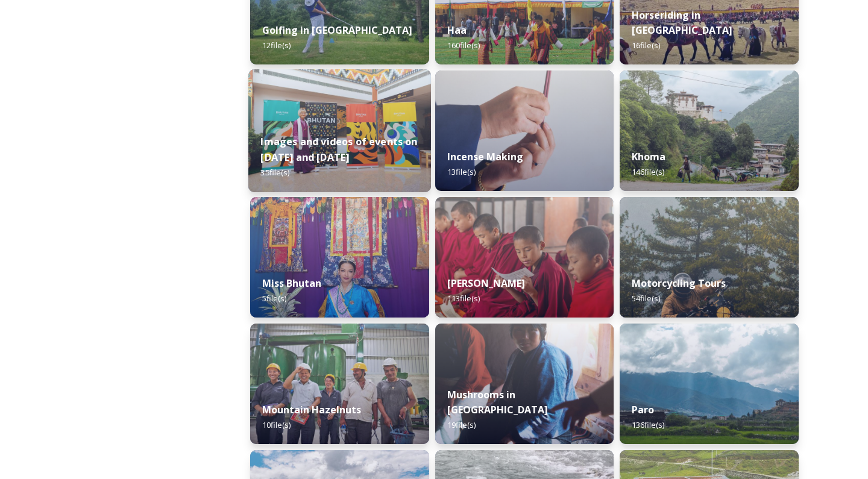 This screenshot has height=479, width=868. Describe the element at coordinates (646, 298) in the screenshot. I see `span: 54 file(s)` at that location.